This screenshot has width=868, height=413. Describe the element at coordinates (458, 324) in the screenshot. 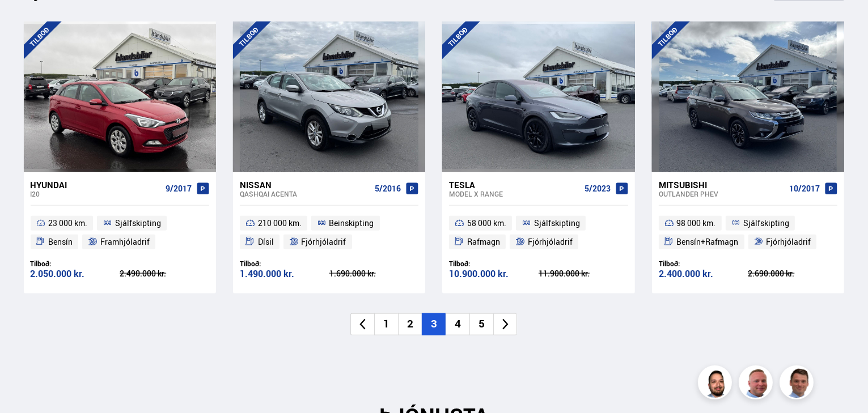

I see `li: 4` at that location.